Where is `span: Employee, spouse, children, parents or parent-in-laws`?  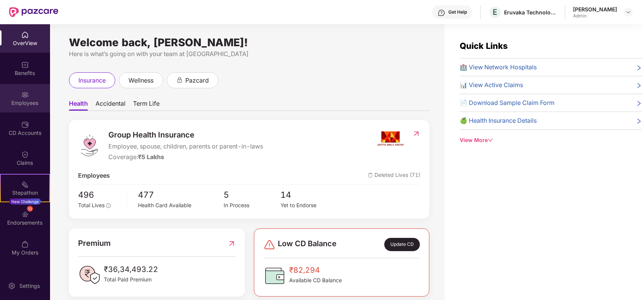 span: Employee, spouse, children, parents or parent-in-laws is located at coordinates (186, 146).